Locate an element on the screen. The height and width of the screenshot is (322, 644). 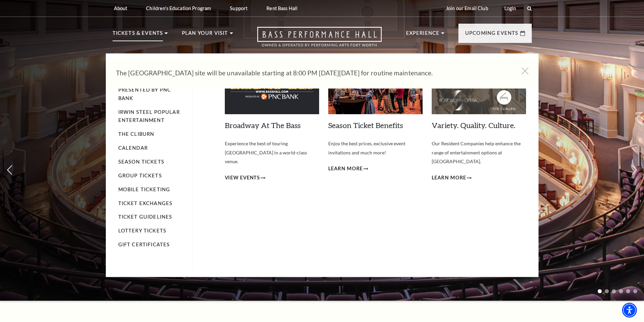
p: Children's Education Program is located at coordinates (178, 8).